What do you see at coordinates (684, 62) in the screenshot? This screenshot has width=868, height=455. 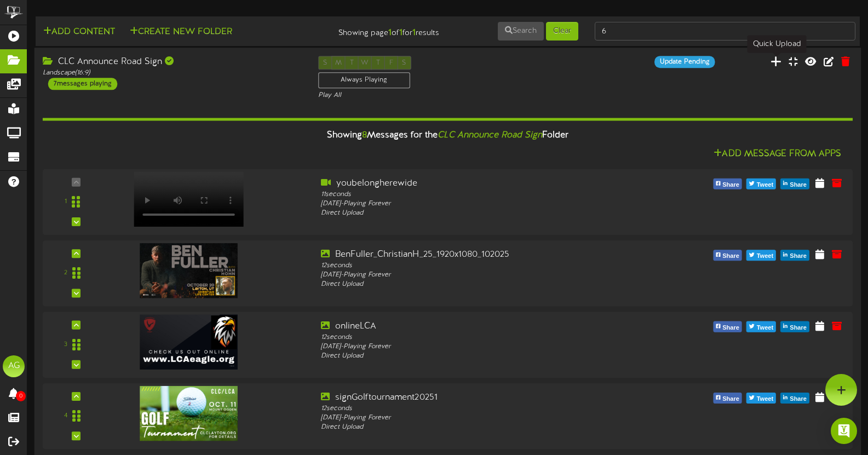 I see `div: Update Pending` at bounding box center [684, 62].